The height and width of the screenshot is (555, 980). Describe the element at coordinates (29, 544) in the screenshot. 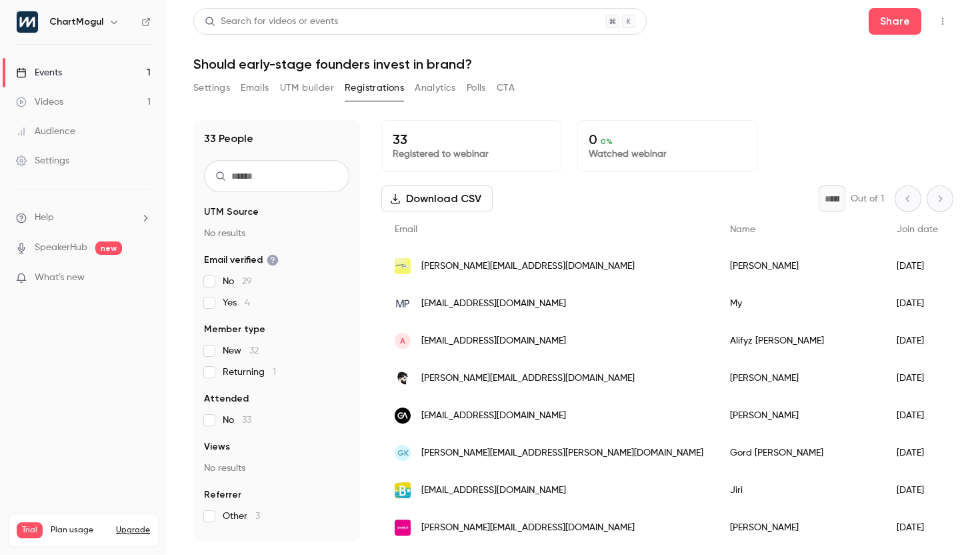

I see `p: Videos` at that location.